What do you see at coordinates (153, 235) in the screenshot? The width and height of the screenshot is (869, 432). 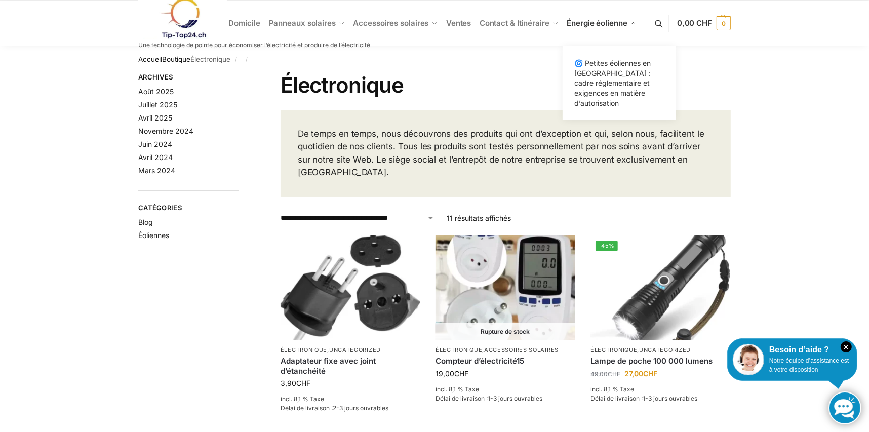 I see `a: Éoliennes` at bounding box center [153, 235].